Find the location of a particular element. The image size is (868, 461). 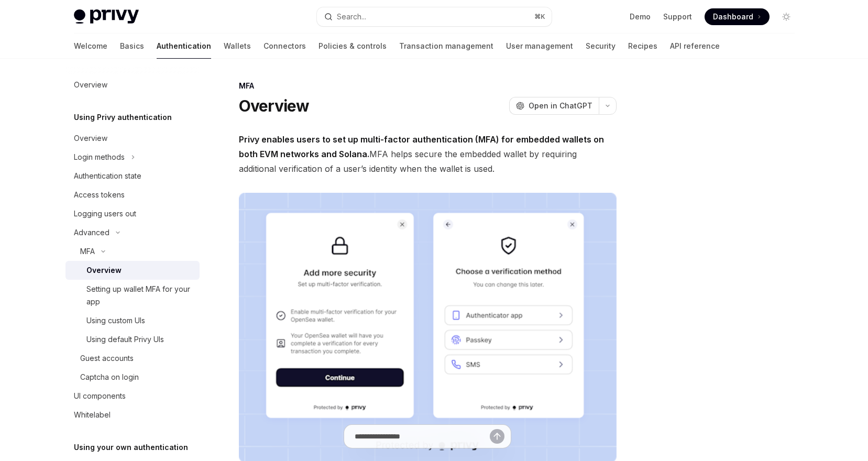

a: Security is located at coordinates (601, 46).